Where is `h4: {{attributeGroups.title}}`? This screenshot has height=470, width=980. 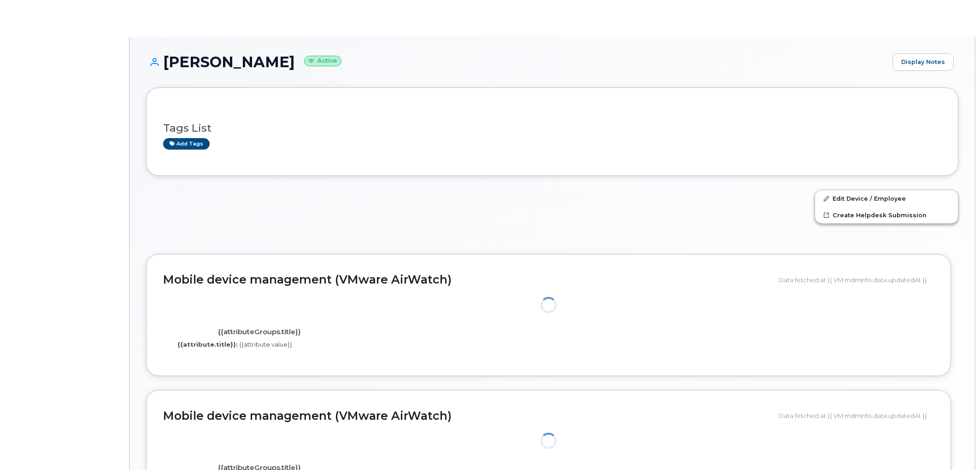 h4: {{attributeGroups.title}} is located at coordinates (259, 332).